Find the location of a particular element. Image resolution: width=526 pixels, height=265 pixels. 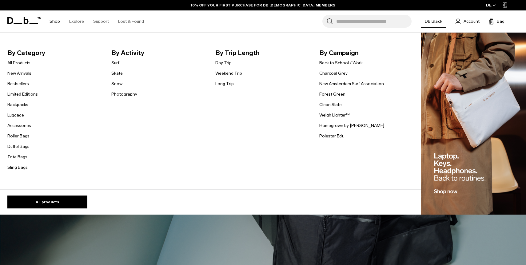

a: Snow is located at coordinates (117, 84).